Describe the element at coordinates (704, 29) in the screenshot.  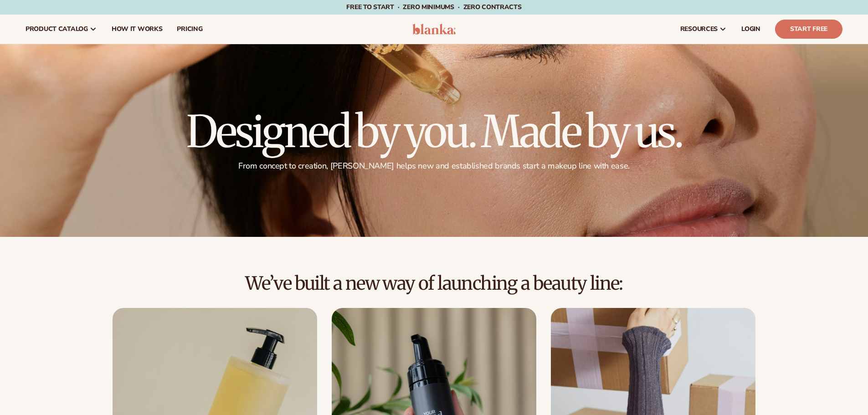
I see `a: resources` at that location.